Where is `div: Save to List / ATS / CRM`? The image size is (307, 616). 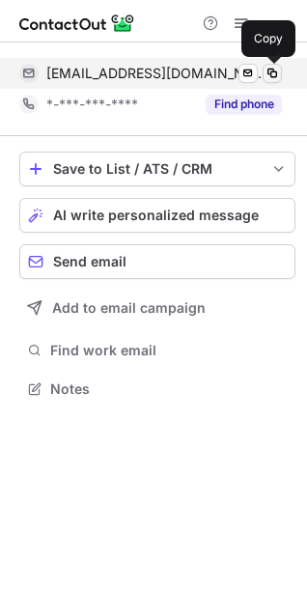 div: Save to List / ATS / CRM is located at coordinates (157, 169).